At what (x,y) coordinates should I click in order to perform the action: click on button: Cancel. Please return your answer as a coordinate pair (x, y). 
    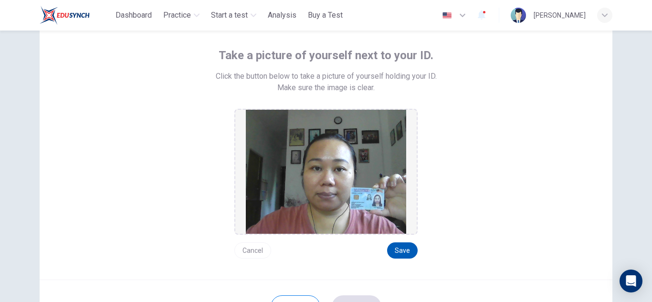
    Looking at the image, I should click on (253, 251).